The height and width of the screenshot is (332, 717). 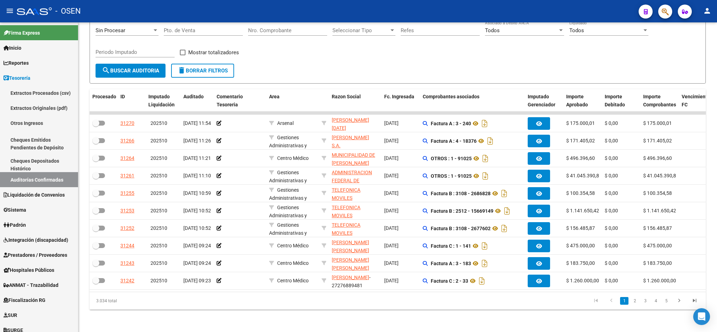 I want to click on strong: Factura B : 2512 - 15669149, so click(x=462, y=211).